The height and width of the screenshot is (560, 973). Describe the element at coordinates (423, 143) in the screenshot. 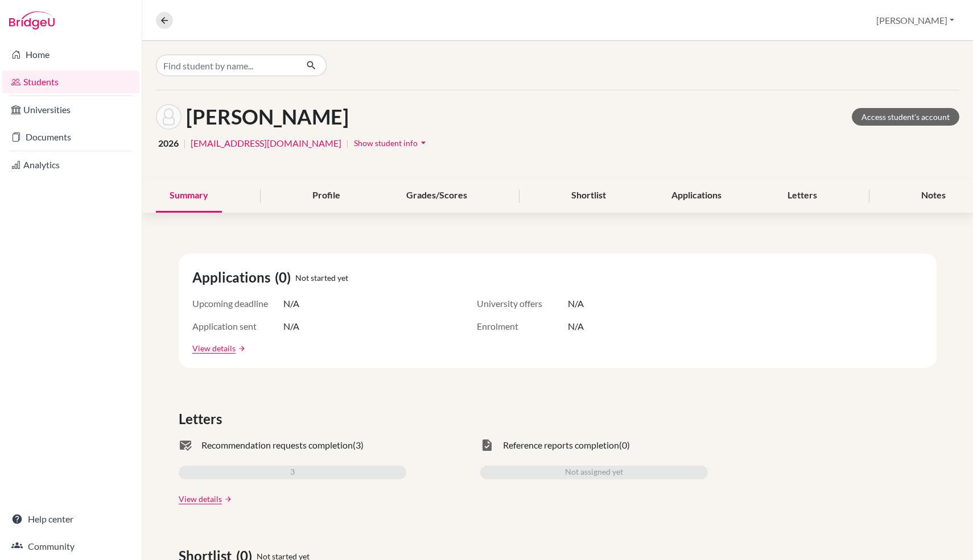

I see `i: arrow_drop_down` at that location.